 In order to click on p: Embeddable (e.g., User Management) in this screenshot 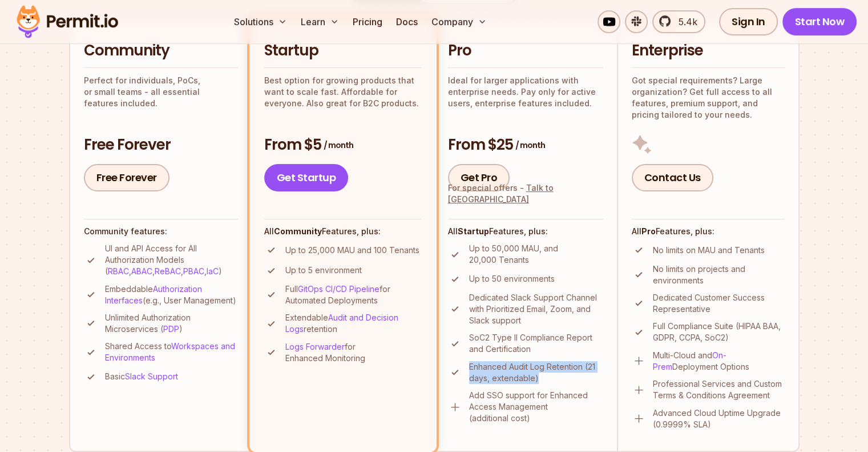, I will do `click(171, 294)`.